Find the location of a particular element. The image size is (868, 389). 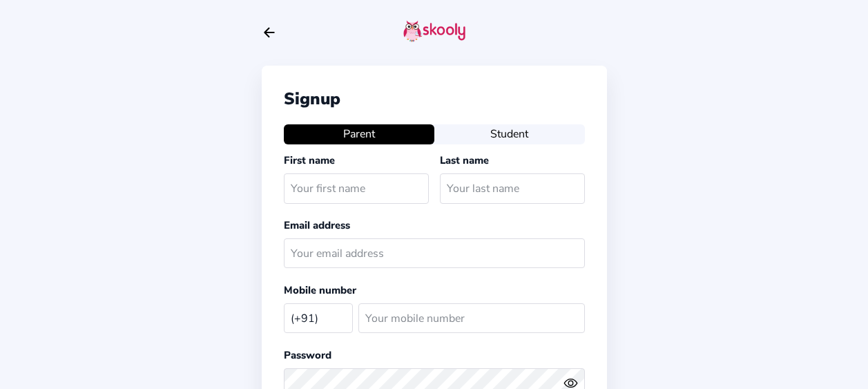

label: Password is located at coordinates (307, 356).